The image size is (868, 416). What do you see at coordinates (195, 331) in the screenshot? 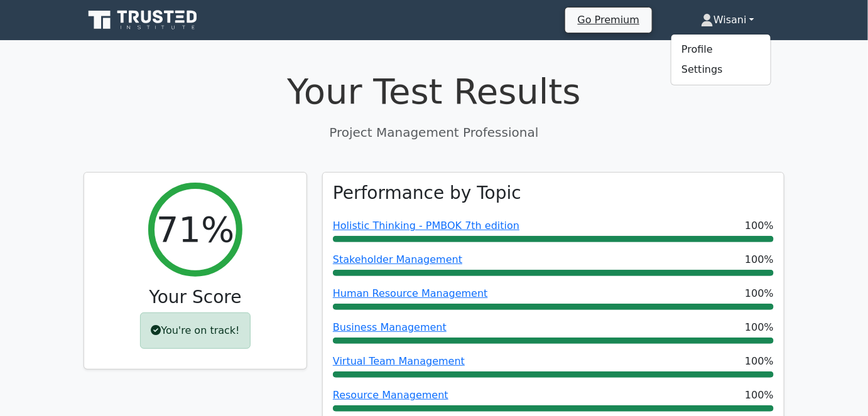
I see `div: You're on track!` at bounding box center [195, 331].